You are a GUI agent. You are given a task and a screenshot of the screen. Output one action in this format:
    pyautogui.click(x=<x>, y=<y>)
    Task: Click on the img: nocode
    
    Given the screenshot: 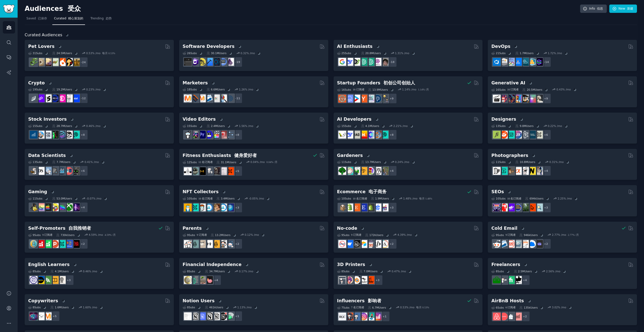 What is the action you would take?
    pyautogui.click(x=342, y=244)
    